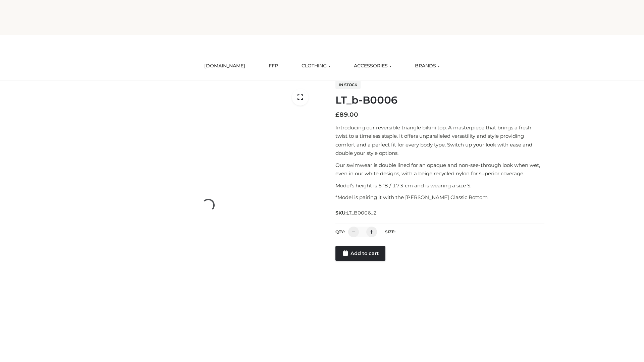 The image size is (644, 362). What do you see at coordinates (439, 185) in the screenshot?
I see `p: Model’s height is 5 ‘8 / 173 cm and is wearing a size S.` at bounding box center [439, 185].